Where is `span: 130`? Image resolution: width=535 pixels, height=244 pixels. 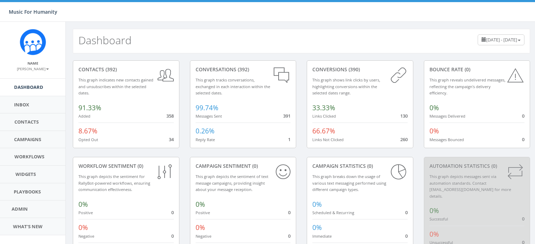
span: 130 is located at coordinates (404, 116).